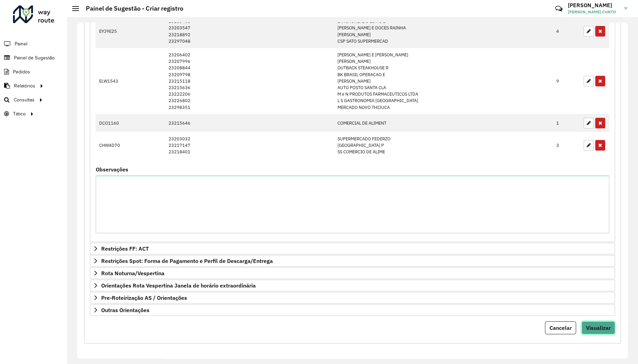 The image size is (638, 364). What do you see at coordinates (353, 273) in the screenshot?
I see `a: Rota Noturna/Vespertina` at bounding box center [353, 273].